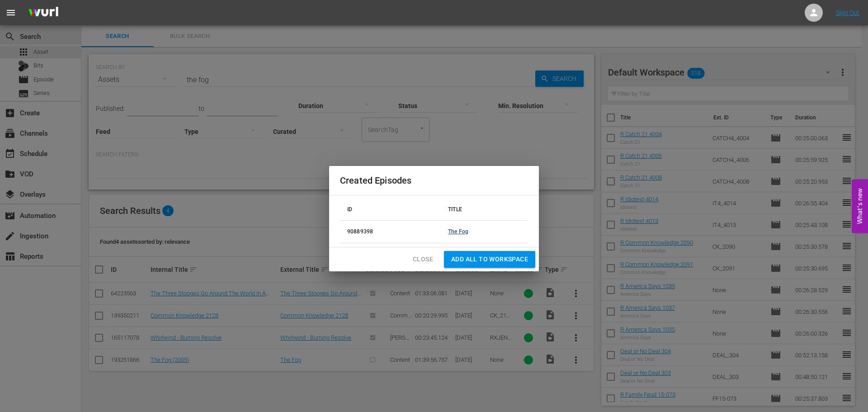  Describe the element at coordinates (11, 13) in the screenshot. I see `span: menu` at that location.